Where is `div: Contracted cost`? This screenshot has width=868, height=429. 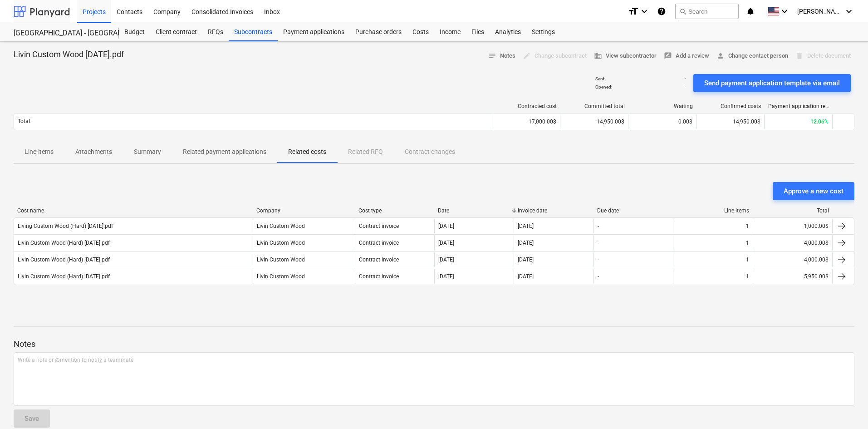
div: Contracted cost is located at coordinates (526, 106).